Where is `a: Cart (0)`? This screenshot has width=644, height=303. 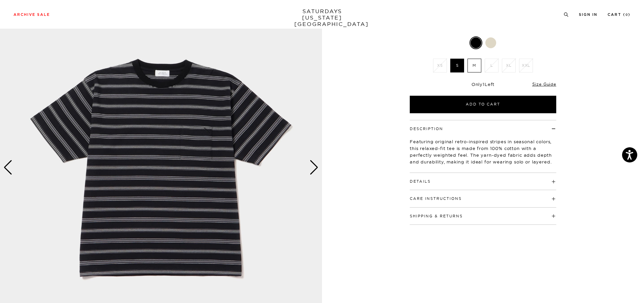
a: Cart (0) is located at coordinates (619, 14).